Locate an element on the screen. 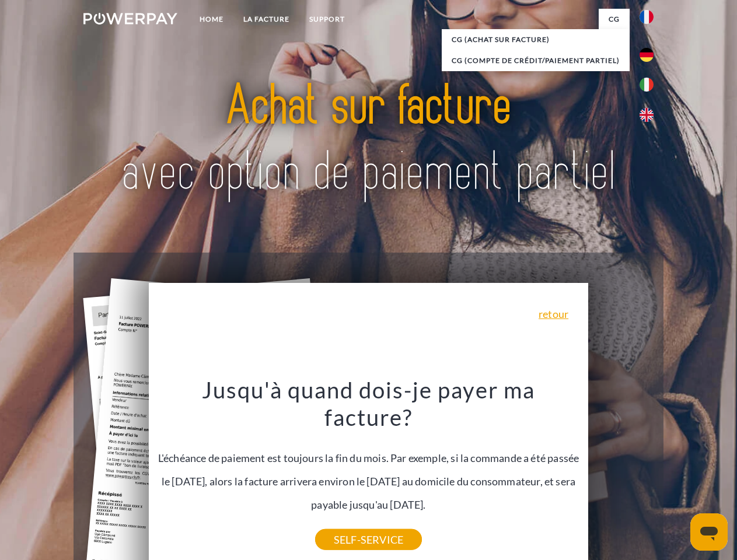  img: de is located at coordinates (646, 55).